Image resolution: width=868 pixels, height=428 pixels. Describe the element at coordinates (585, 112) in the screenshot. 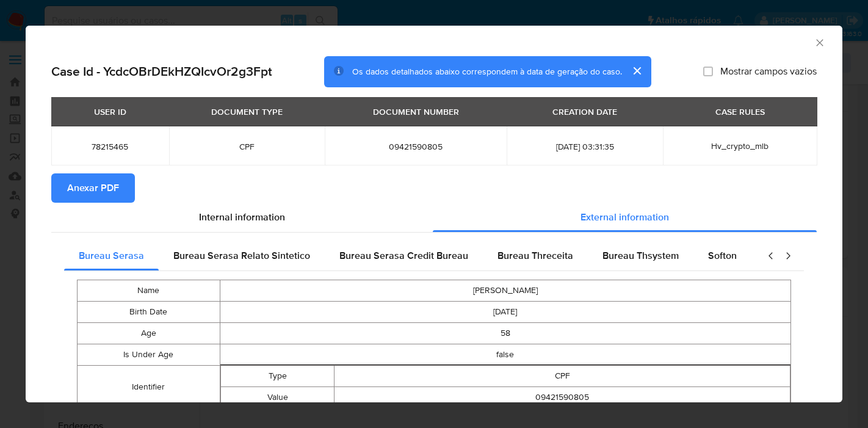

I see `div: CREATION DATE` at that location.